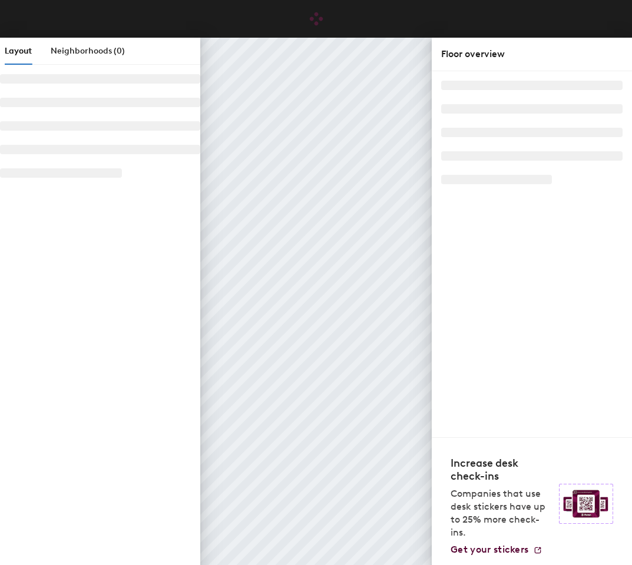 This screenshot has height=565, width=632. I want to click on span: Layout, so click(18, 51).